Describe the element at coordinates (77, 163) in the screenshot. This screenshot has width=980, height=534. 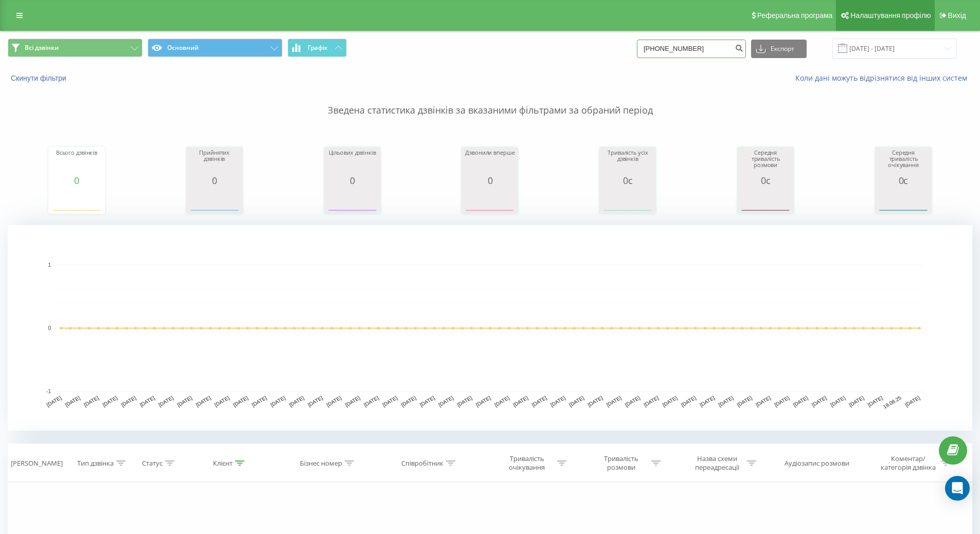
I see `div: Всього дзвінків` at that location.